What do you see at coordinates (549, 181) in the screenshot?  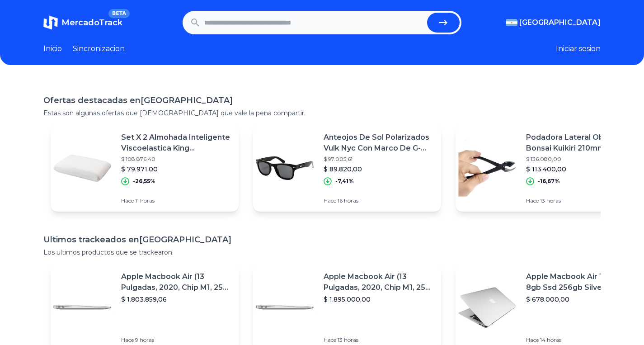 I see `p: -16,67%` at bounding box center [549, 181].